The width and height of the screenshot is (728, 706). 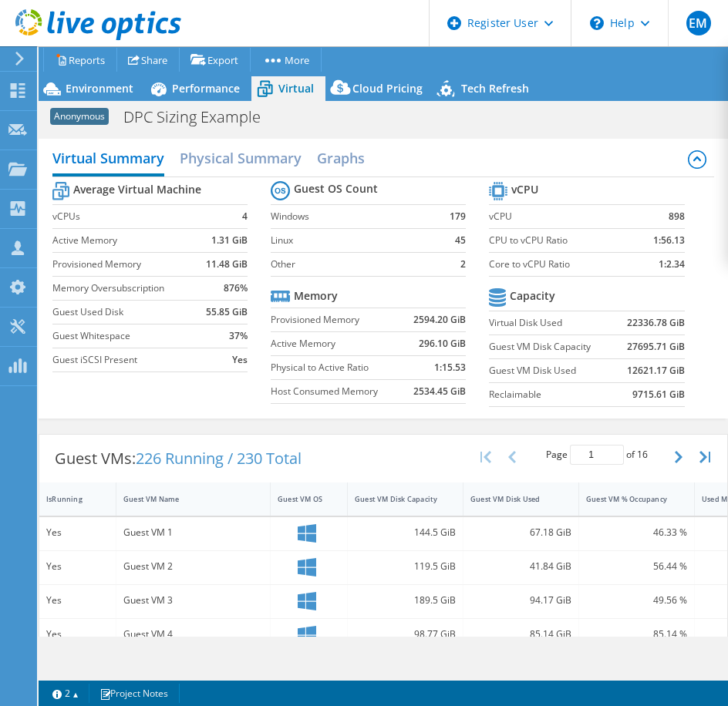 I want to click on label: Core to vCPU Ratio, so click(x=561, y=265).